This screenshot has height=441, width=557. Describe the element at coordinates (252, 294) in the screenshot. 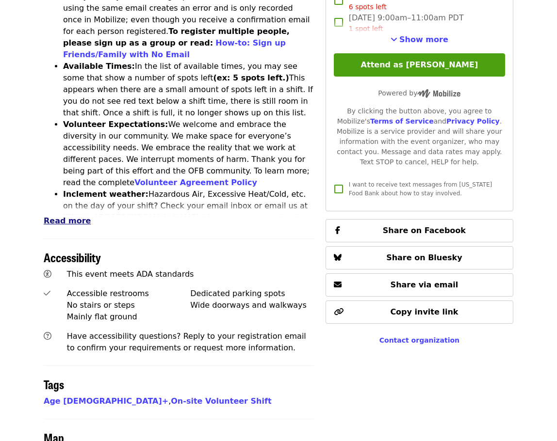

I see `div: Dedicated parking spots` at that location.